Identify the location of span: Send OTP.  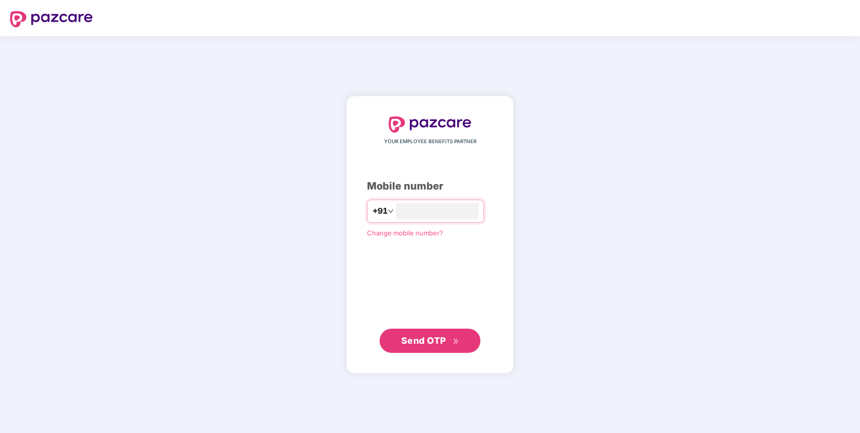
(423, 340).